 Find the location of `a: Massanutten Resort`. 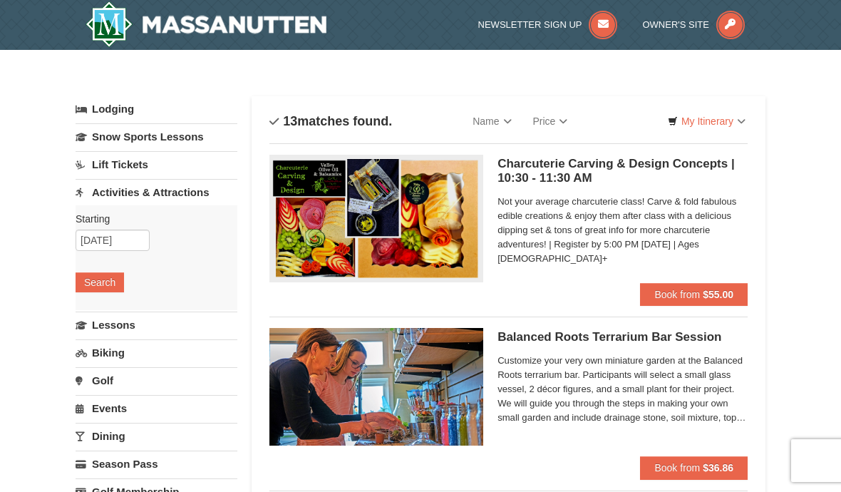

a: Massanutten Resort is located at coordinates (206, 24).